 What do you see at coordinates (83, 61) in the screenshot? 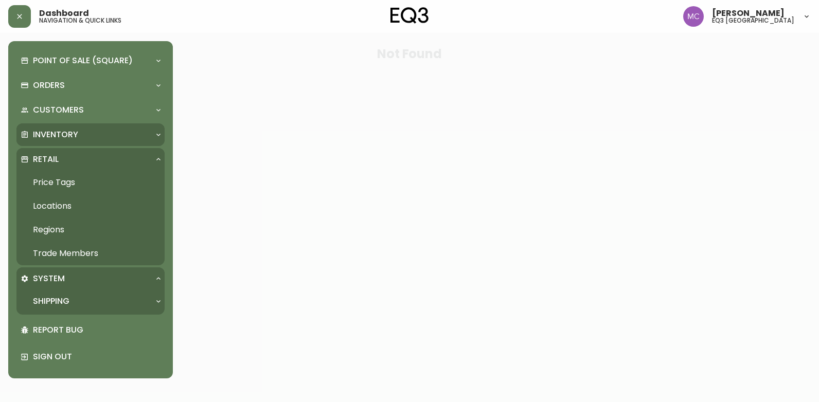
I see `p: Point of Sale (Square)` at bounding box center [83, 61].